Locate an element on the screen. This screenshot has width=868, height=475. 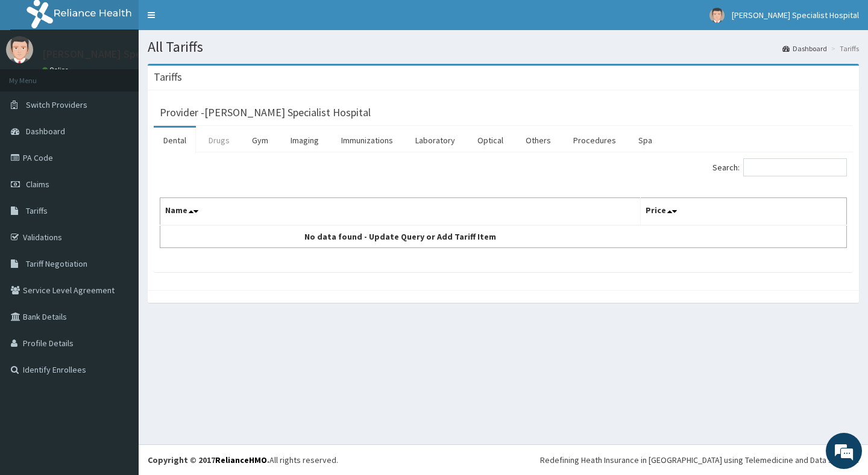
a: Laboratory is located at coordinates (435, 140).